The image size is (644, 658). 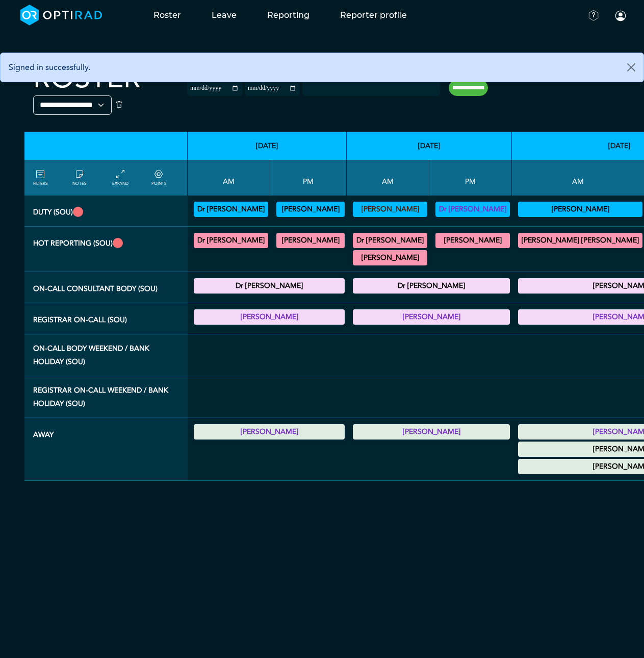 What do you see at coordinates (472, 240) in the screenshot?
I see `div: CT Trauma & Urgent/MRI Trauma & Urgent 13:00 - 17:30` at bounding box center [472, 240].